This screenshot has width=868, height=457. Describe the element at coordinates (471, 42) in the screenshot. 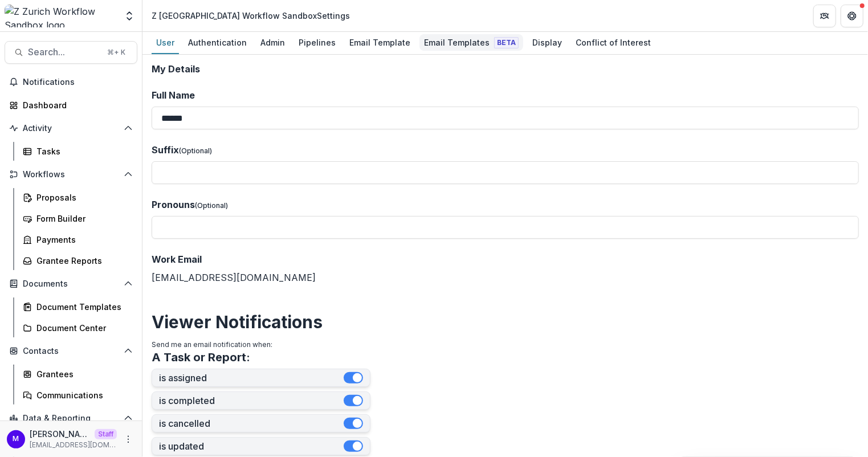

I see `div: Email Templates` at that location.